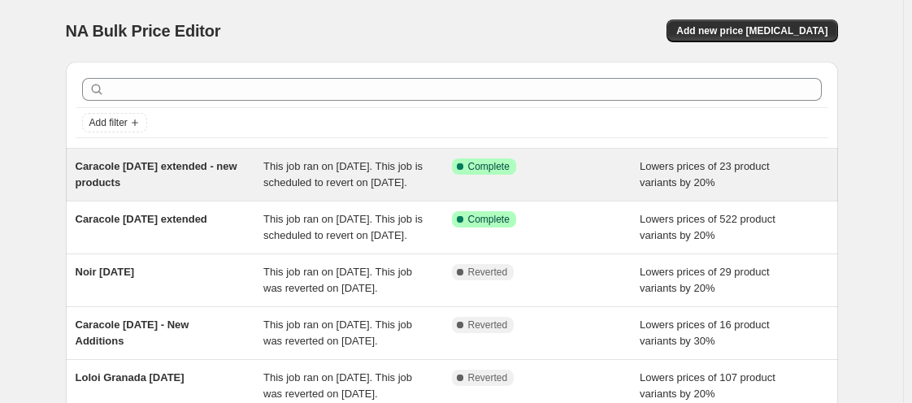  I want to click on span: Lowers prices of 16 product variants by 30%, so click(705, 332).